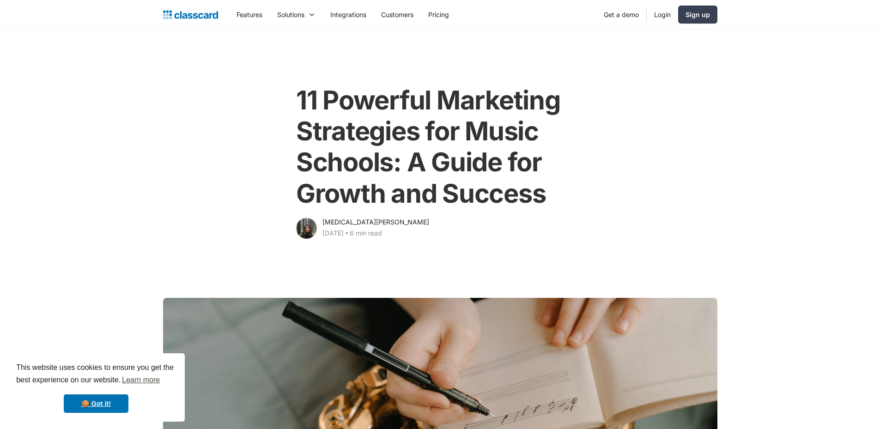 The width and height of the screenshot is (880, 429). I want to click on h1: 11 Powerful Marketing Strategies for Music Schools: A Guide for Growth and Success, so click(440, 147).